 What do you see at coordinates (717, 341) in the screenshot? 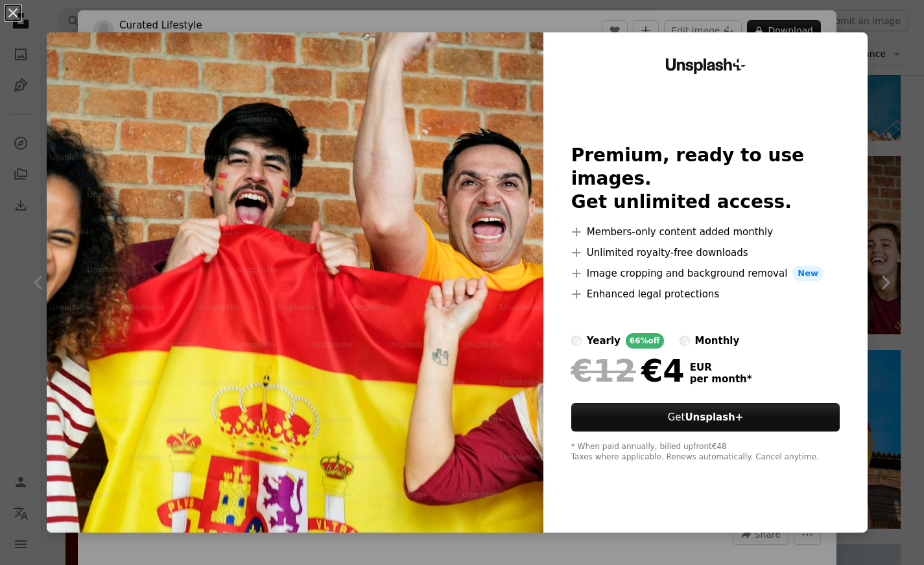
I see `div: monthly` at bounding box center [717, 341].